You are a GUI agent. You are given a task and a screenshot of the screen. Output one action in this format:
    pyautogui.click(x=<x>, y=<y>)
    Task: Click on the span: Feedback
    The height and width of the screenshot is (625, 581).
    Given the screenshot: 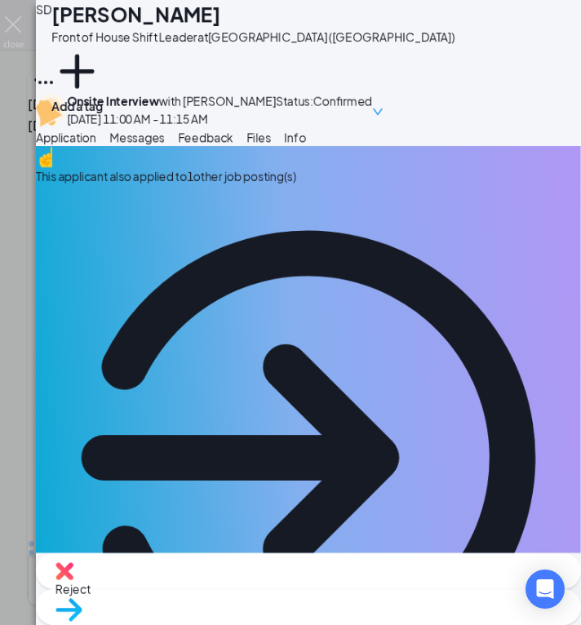 What is the action you would take?
    pyautogui.click(x=206, y=137)
    